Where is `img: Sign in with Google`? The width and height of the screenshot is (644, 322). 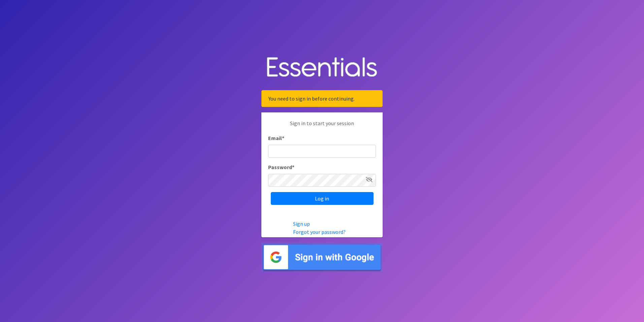 img: Sign in with Google is located at coordinates (322, 257).